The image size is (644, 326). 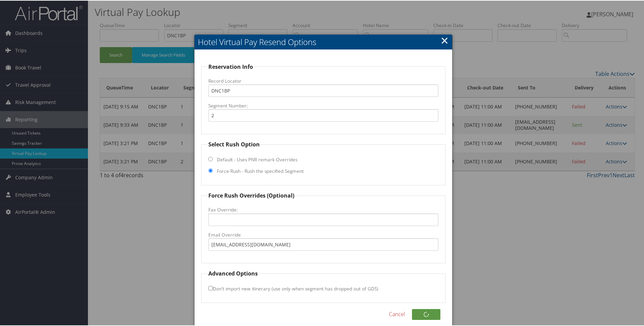 What do you see at coordinates (445, 40) in the screenshot?
I see `a: Close` at bounding box center [445, 40].